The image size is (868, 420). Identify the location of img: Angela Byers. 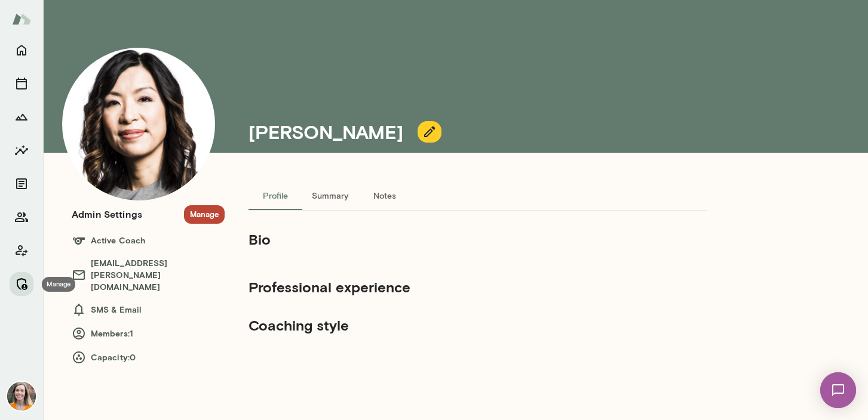
(138, 124).